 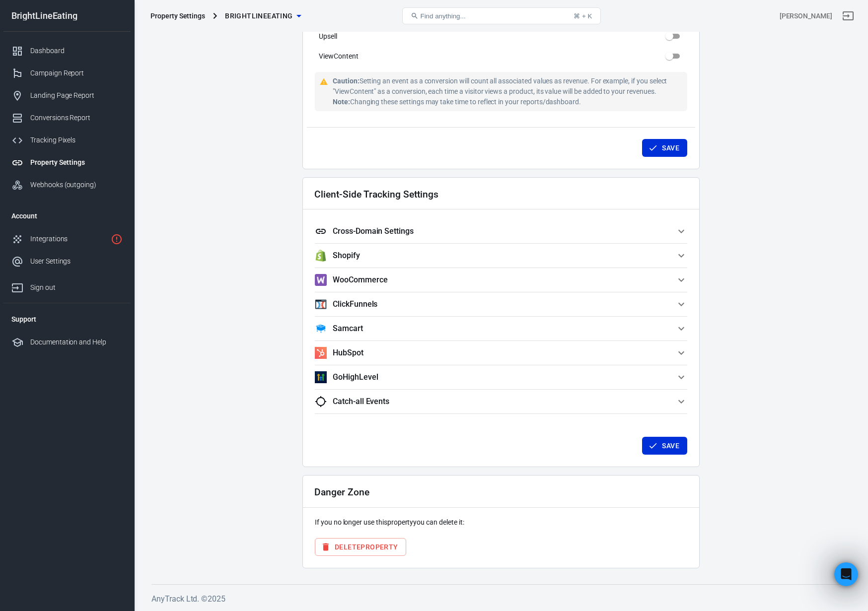 What do you see at coordinates (321, 378) in the screenshot?
I see `img: GoHighLevel` at bounding box center [321, 378].